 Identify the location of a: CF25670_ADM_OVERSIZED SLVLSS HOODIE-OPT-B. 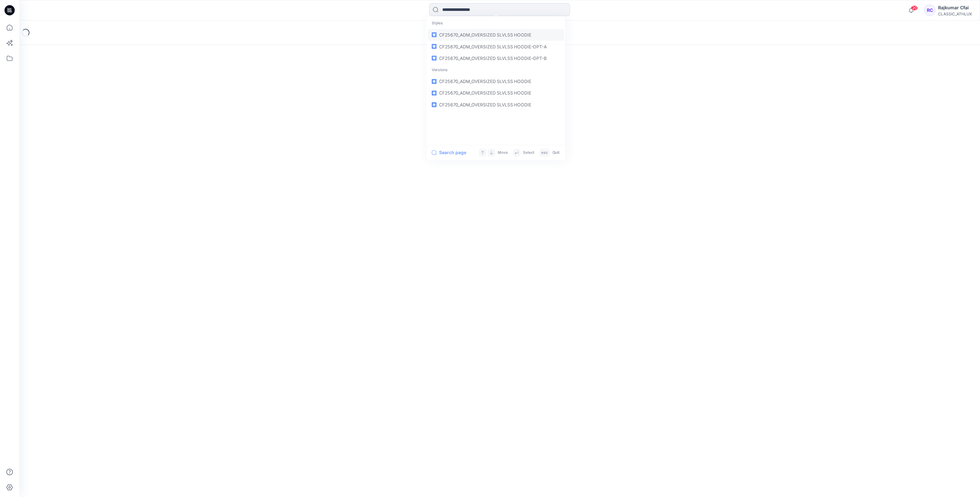
(496, 58).